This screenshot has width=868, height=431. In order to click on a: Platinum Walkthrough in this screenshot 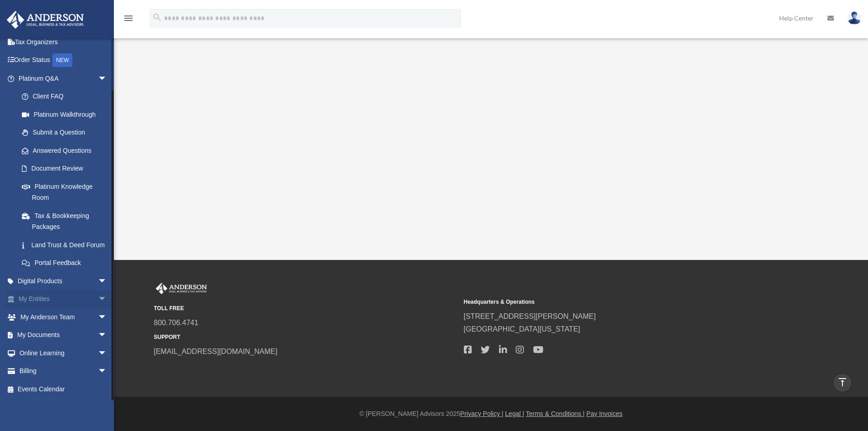, I will do `click(64, 114)`.